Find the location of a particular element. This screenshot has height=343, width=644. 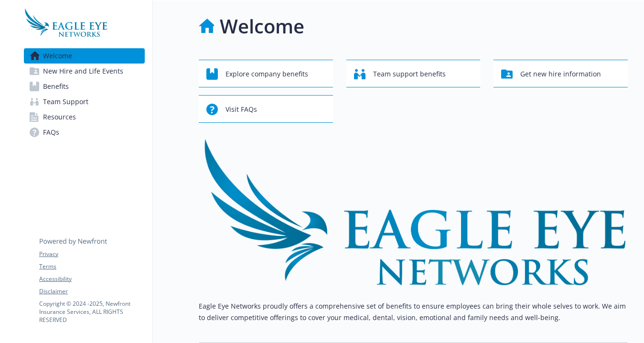

span: FAQs is located at coordinates (52, 132).